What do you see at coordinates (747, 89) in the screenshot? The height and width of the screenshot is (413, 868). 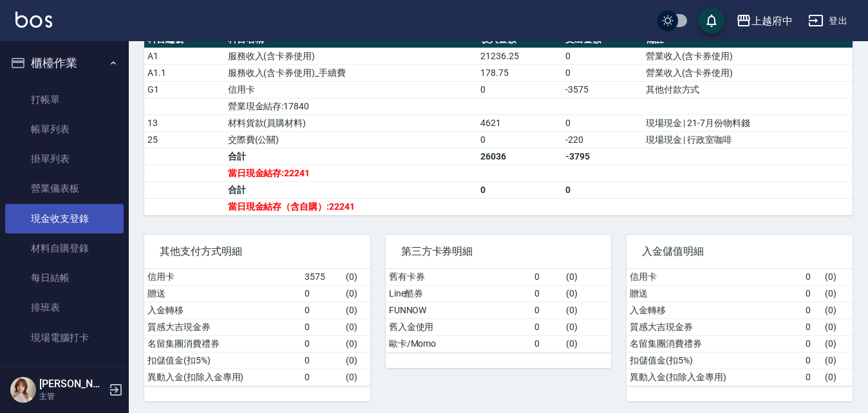 I see `td: 其他付款方式` at bounding box center [747, 89].